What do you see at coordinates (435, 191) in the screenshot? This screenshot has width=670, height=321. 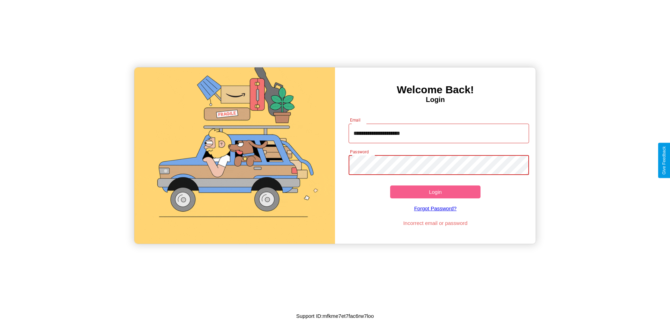 I see `button: Login` at bounding box center [435, 191].